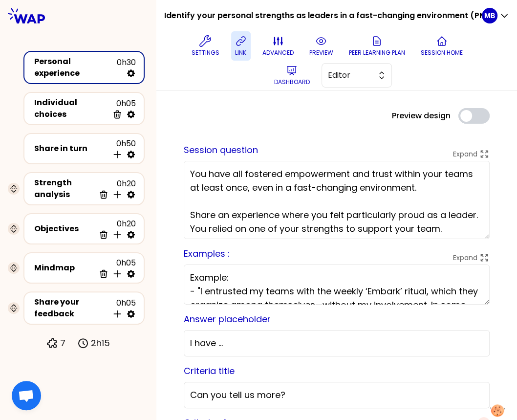  Describe the element at coordinates (221, 150) in the screenshot. I see `label: Session question` at that location.